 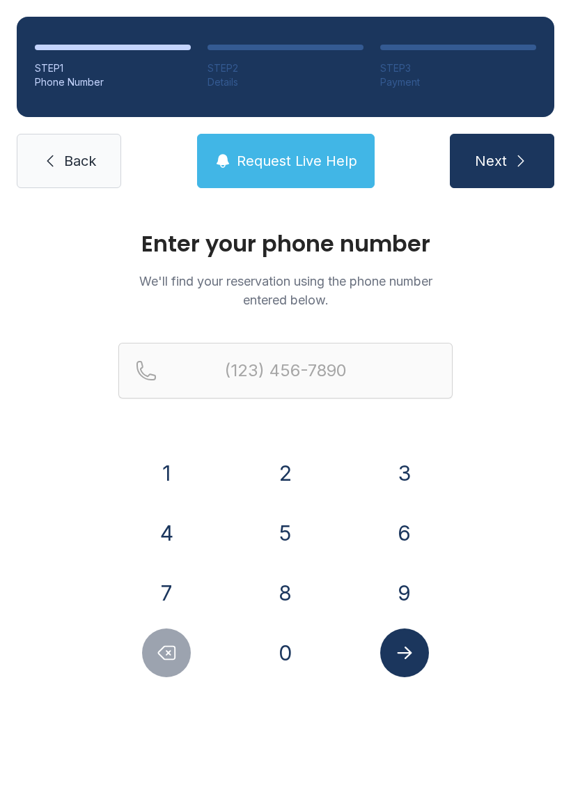 I want to click on h1: Enter your phone number, so click(x=286, y=244).